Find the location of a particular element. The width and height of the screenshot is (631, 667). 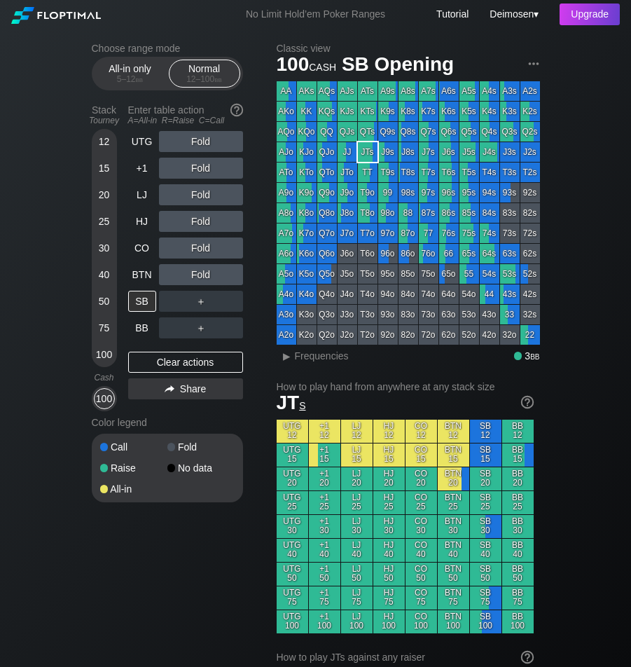

div: J5o is located at coordinates (347, 274).